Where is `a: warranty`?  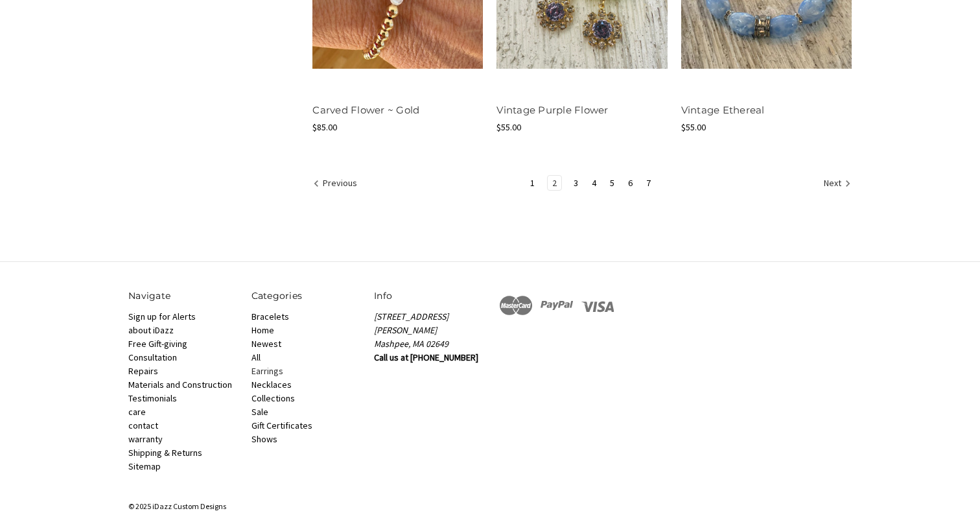
a: warranty is located at coordinates (145, 439).